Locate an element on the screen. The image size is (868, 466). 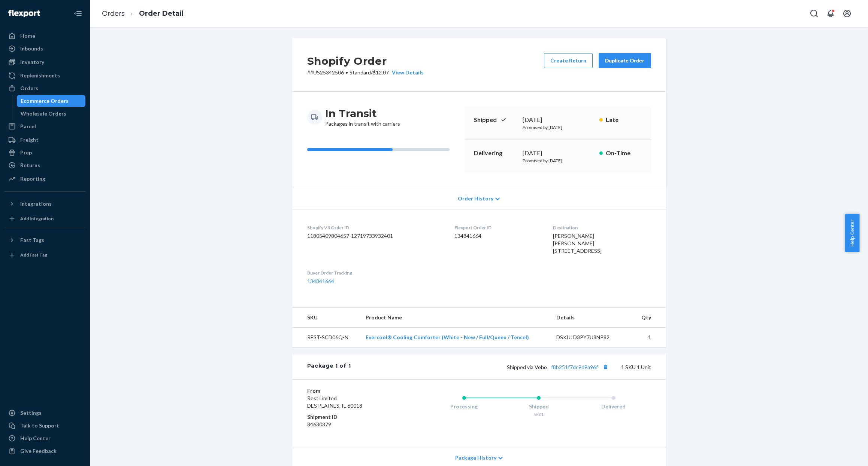
button: Duplicate Order is located at coordinates (625, 60).